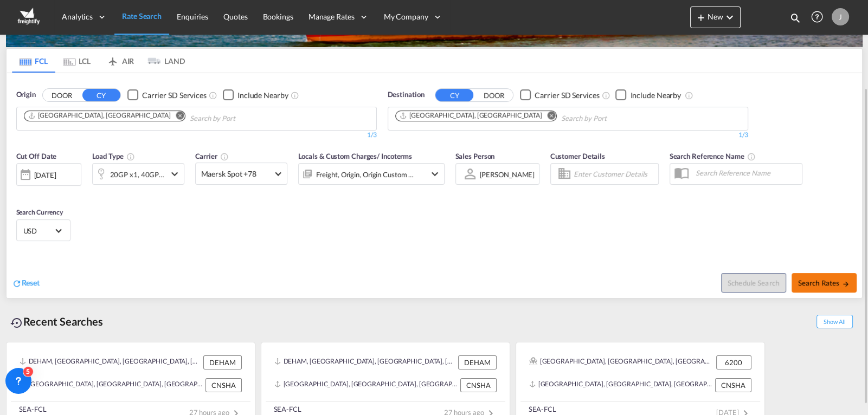 The image size is (868, 415). Describe the element at coordinates (36, 156) in the screenshot. I see `span: Cut Off Date` at that location.